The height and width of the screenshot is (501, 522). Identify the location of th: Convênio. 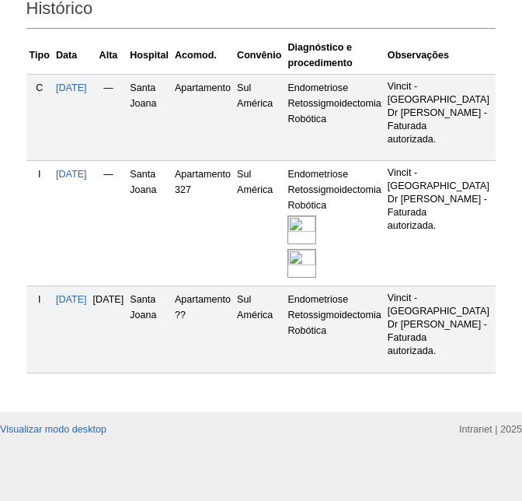
(259, 55).